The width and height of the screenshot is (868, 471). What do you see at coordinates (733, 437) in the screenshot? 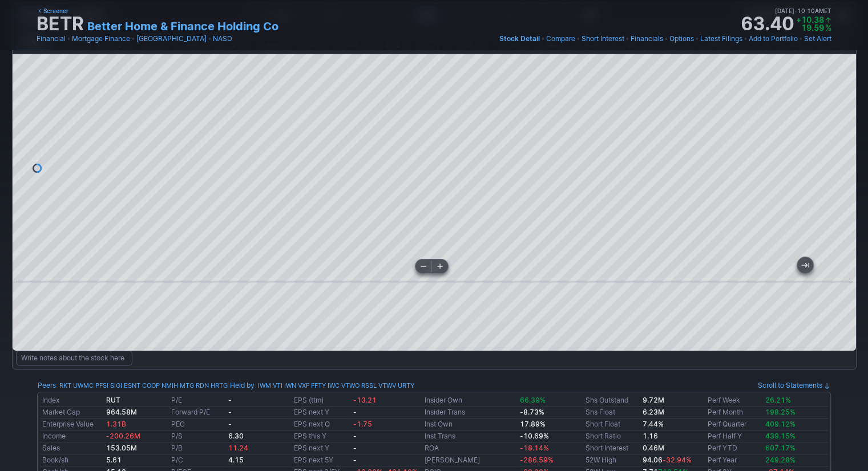
I see `td: Perf Half Y` at bounding box center [733, 437].